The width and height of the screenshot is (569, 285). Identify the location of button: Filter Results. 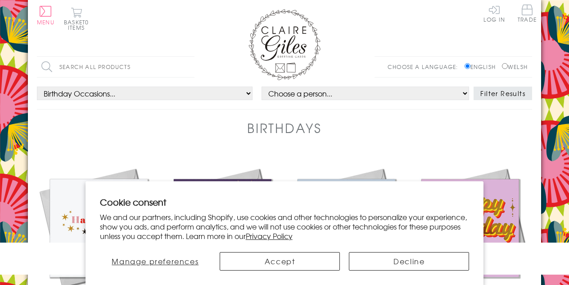
(503, 93).